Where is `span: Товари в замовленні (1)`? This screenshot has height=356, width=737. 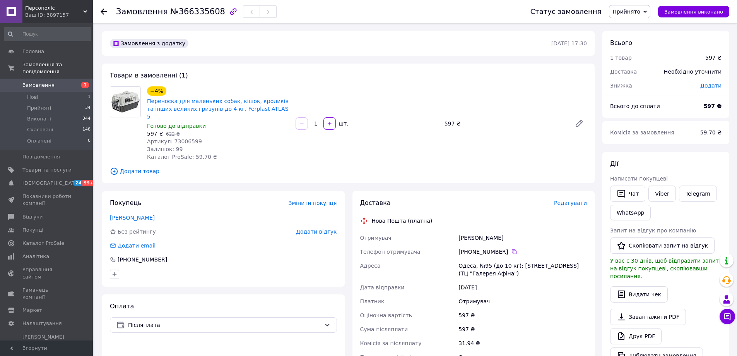
span: Товари в замовленні (1) is located at coordinates (149, 75).